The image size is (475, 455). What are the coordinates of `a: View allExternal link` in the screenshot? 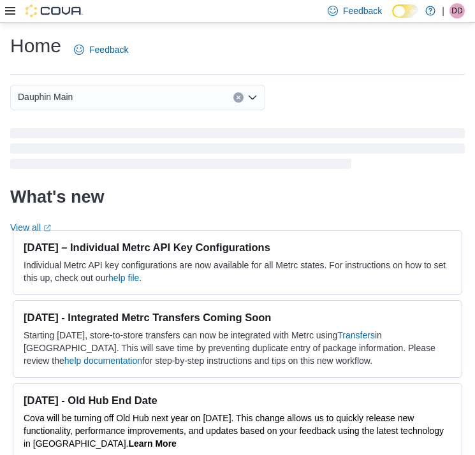 It's located at (31, 227).